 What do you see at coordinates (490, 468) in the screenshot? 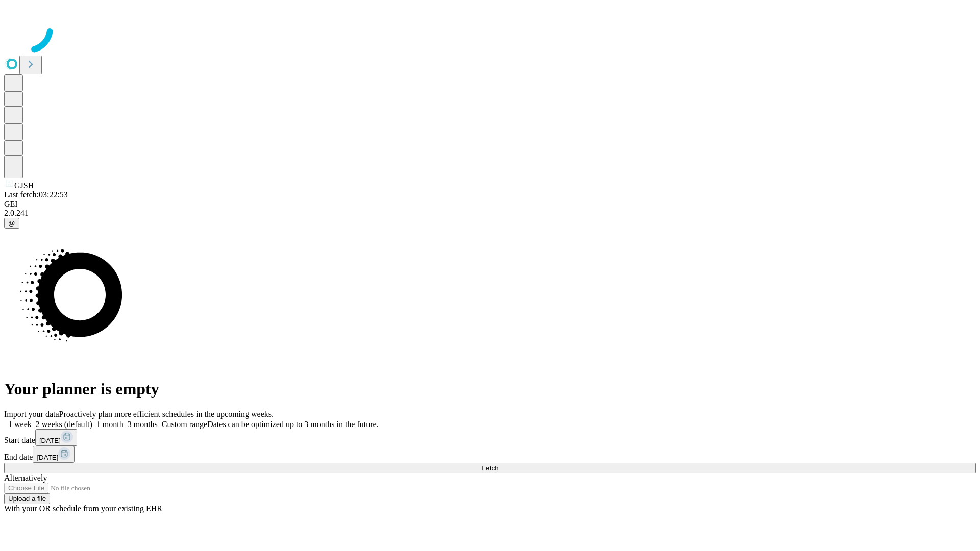
I see `button: Fetch` at bounding box center [490, 468].